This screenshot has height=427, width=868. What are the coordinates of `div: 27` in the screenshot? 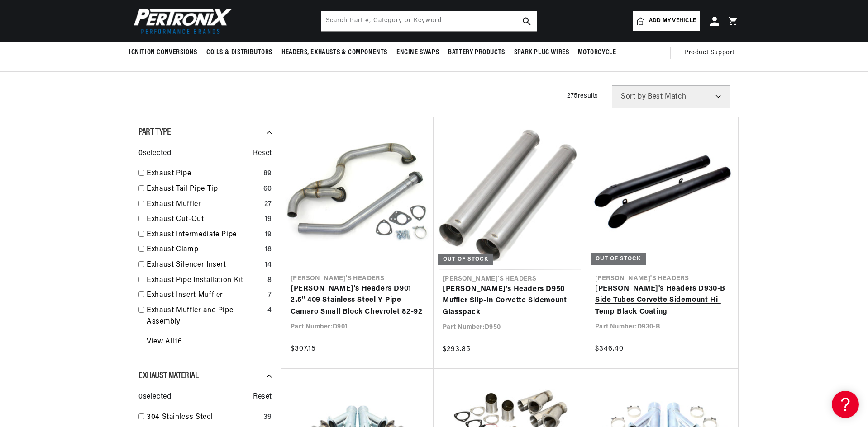 It's located at (268, 205).